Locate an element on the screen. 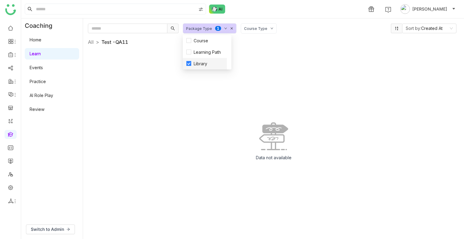 This screenshot has width=464, height=239. span: Library is located at coordinates (200, 64).